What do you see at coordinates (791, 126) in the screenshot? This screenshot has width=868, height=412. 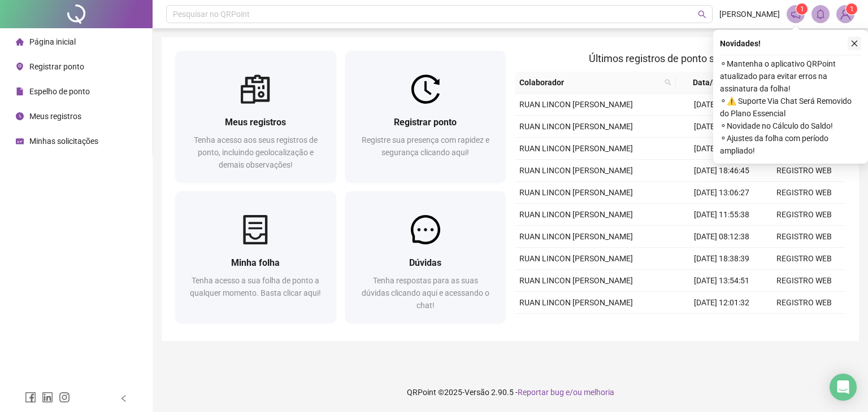 I see `span: ⚬ Novidade no Cálculo do Saldo!` at bounding box center [791, 126].